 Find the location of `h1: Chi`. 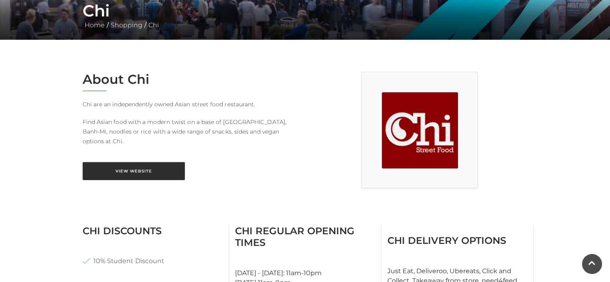

h1: Chi is located at coordinates (305, 11).